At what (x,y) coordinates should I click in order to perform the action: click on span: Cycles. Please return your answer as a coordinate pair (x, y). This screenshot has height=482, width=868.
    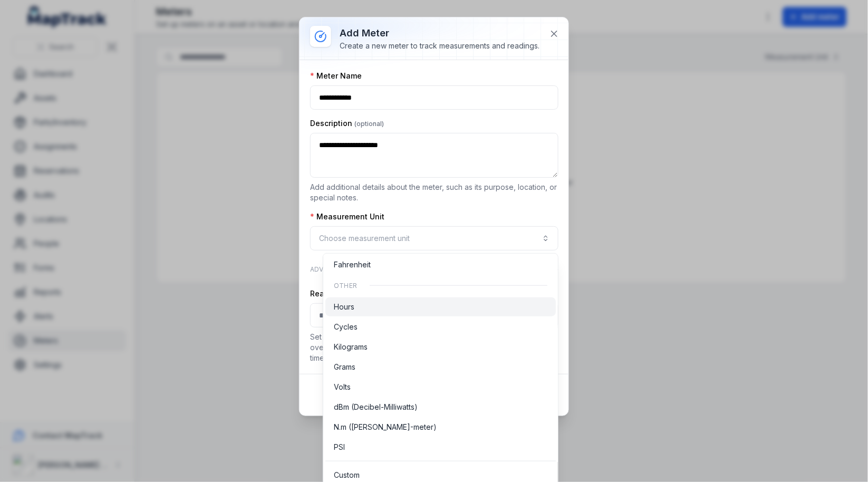
    Looking at the image, I should click on (345, 327).